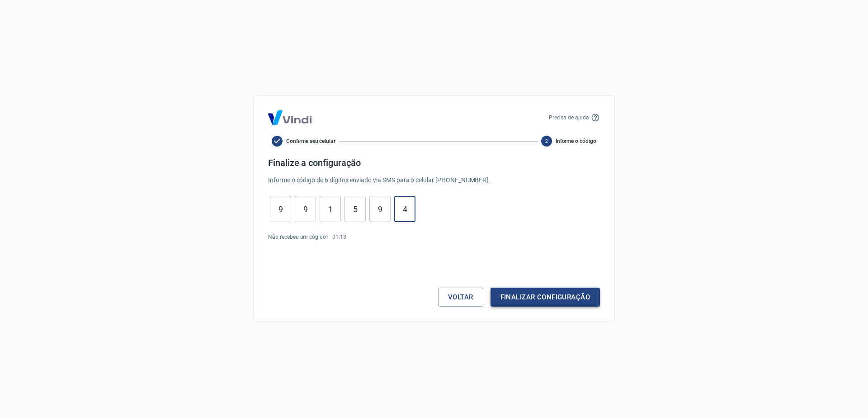 Image resolution: width=868 pixels, height=417 pixels. What do you see at coordinates (576, 141) in the screenshot?
I see `span: Informe o código` at bounding box center [576, 141].